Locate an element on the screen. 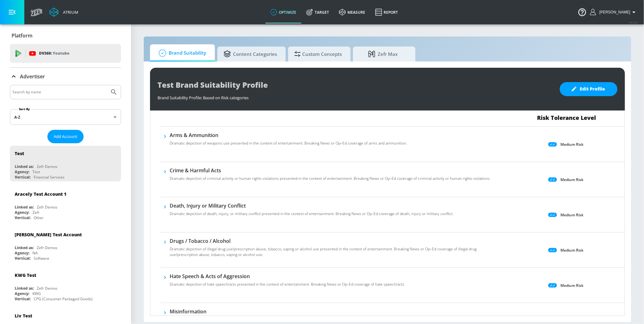  button: Open Resource Center is located at coordinates (582, 12).